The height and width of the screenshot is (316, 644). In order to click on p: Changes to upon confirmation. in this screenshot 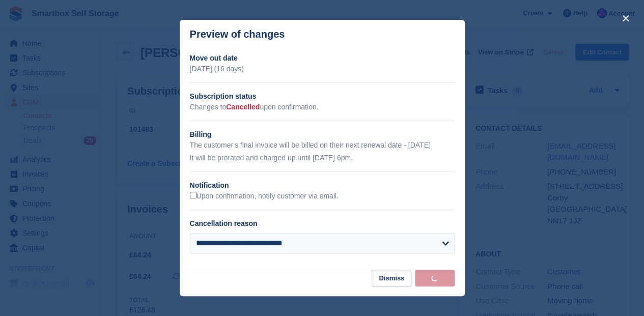, I will do `click(322, 107)`.